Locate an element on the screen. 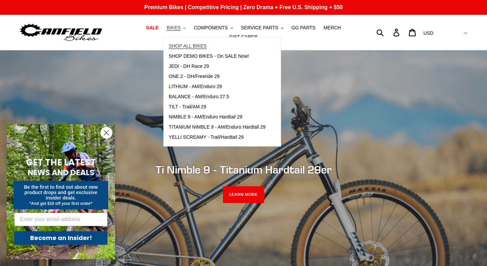 The width and height of the screenshot is (487, 266). span: GIFT CARDS is located at coordinates (243, 37).